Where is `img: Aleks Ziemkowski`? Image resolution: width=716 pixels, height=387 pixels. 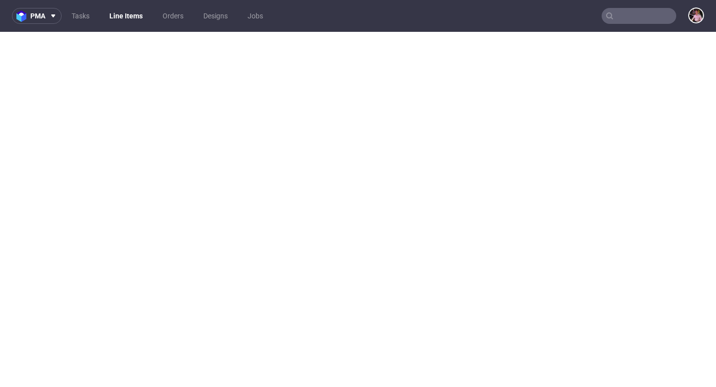 img: Aleks Ziemkowski is located at coordinates (696, 15).